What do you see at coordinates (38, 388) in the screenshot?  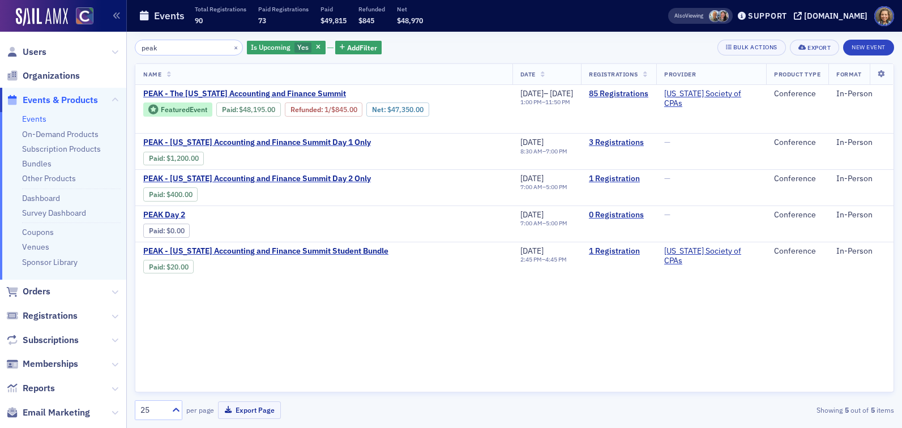 I see `span: Reports` at bounding box center [38, 388].